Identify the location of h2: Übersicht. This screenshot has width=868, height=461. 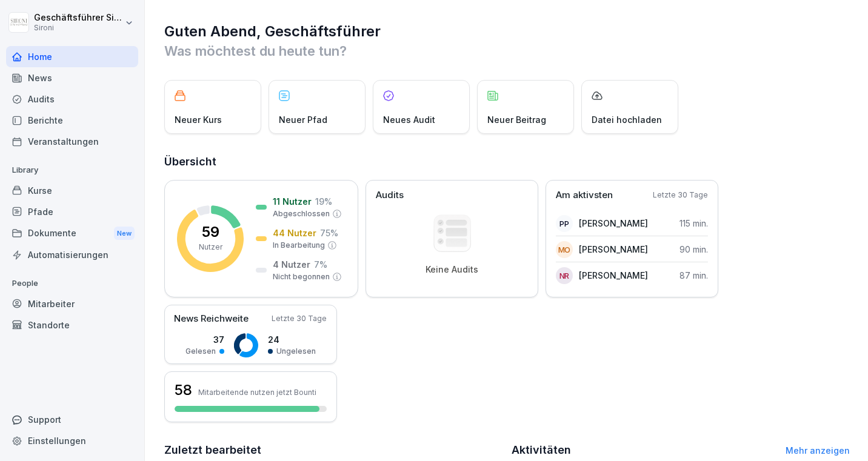
(507, 162).